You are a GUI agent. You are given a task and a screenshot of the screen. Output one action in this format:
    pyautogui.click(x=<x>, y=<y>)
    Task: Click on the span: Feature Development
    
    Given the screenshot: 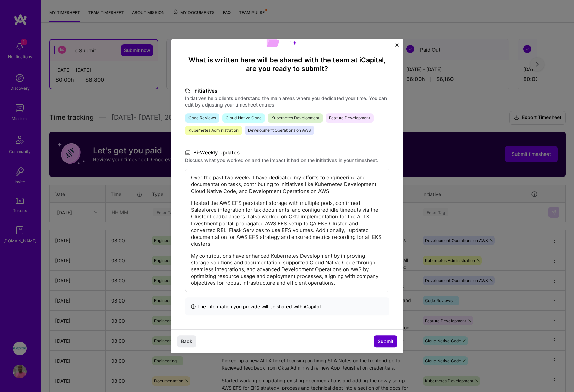 What is the action you would take?
    pyautogui.click(x=350, y=118)
    